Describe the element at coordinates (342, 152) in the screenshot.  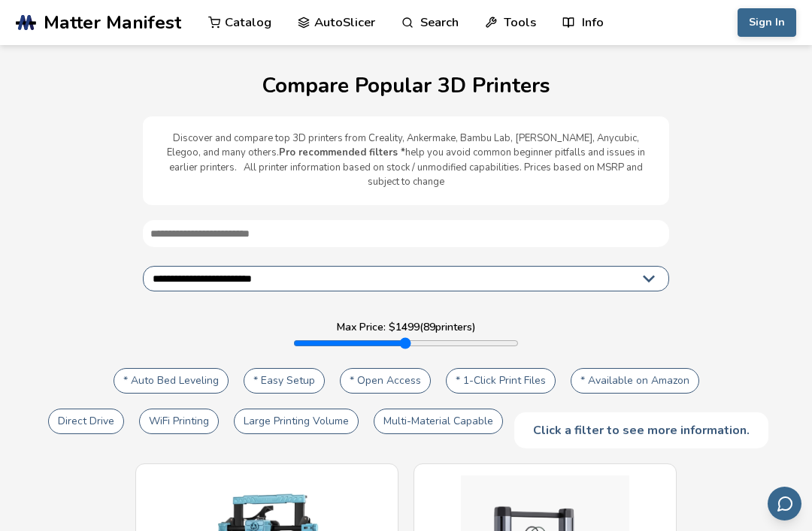
I see `b: Pro recommended filters *` at that location.